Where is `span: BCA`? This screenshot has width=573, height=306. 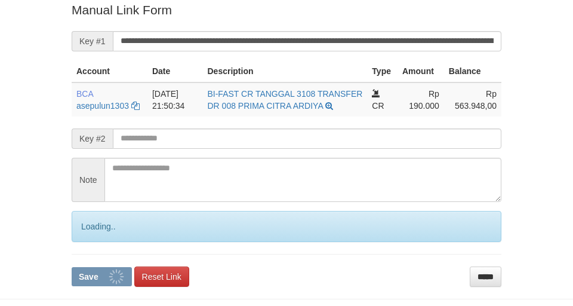
span: BCA is located at coordinates (85, 94).